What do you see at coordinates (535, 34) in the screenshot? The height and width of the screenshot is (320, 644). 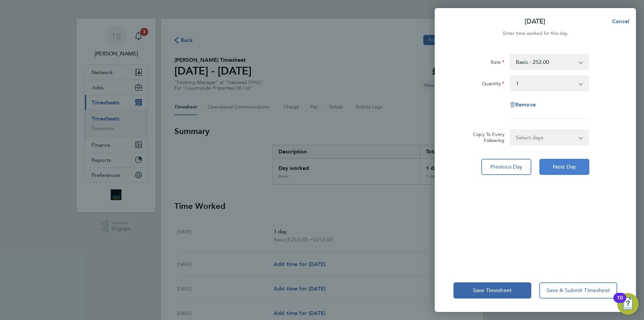 I see `div: Enter time worked for this day.` at bounding box center [535, 34].